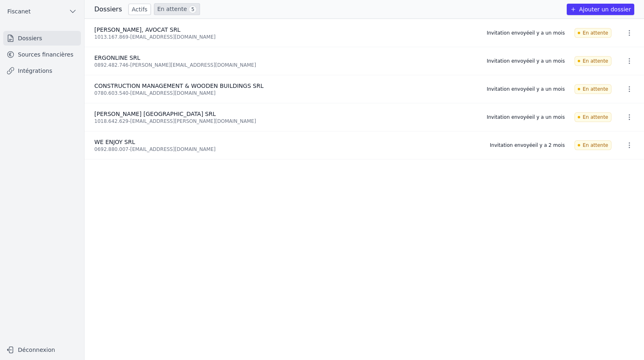 Image resolution: width=644 pixels, height=360 pixels. Describe the element at coordinates (19, 12) in the screenshot. I see `span: Fiscanet` at that location.